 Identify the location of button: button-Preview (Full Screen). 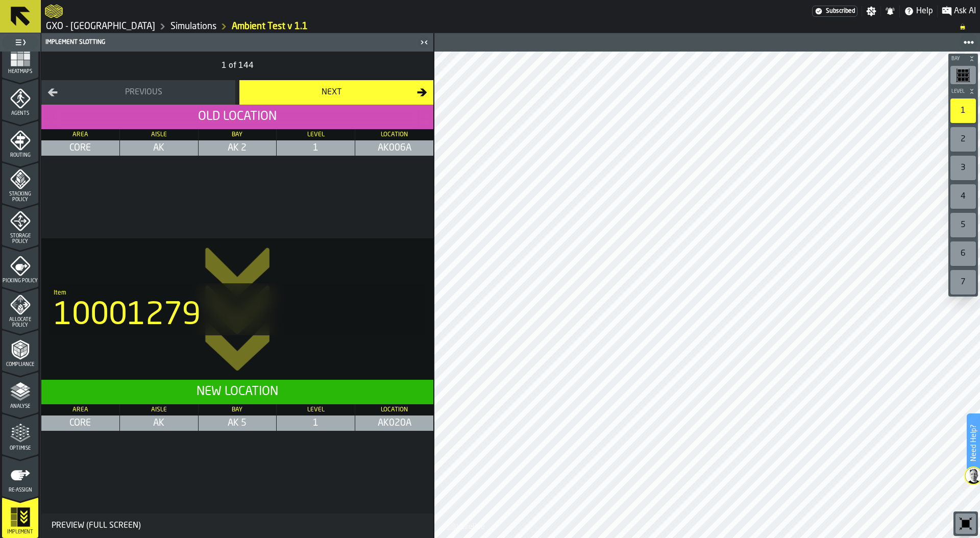
(96, 526).